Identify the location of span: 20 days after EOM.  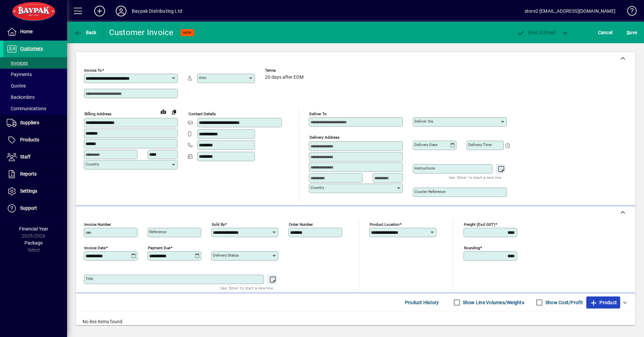
(284, 78).